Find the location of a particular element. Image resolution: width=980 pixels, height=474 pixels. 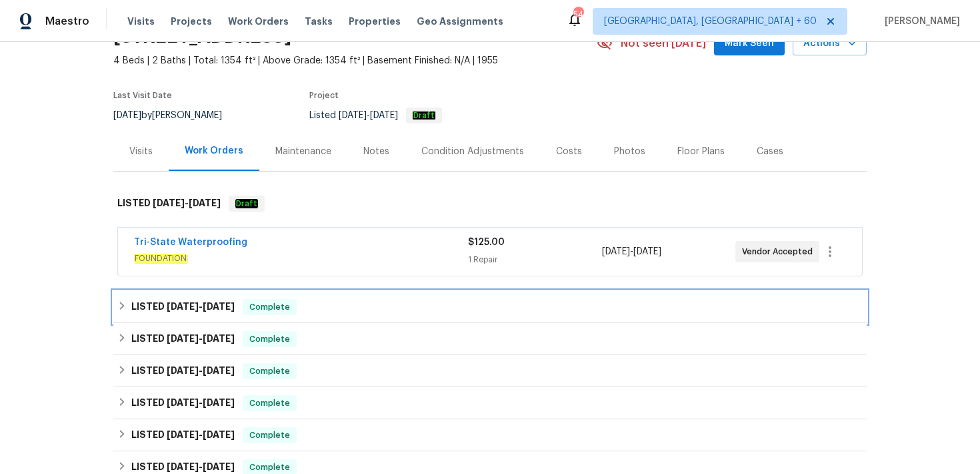

span: Properties is located at coordinates (375, 21).